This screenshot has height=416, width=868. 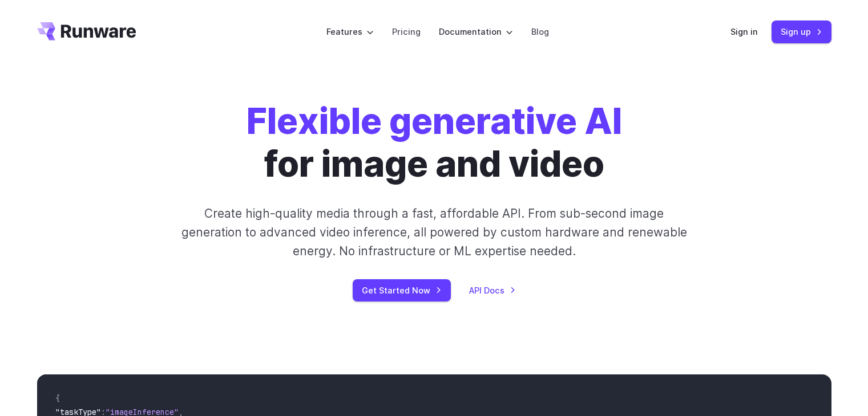 I want to click on h1: for image and video, so click(x=434, y=143).